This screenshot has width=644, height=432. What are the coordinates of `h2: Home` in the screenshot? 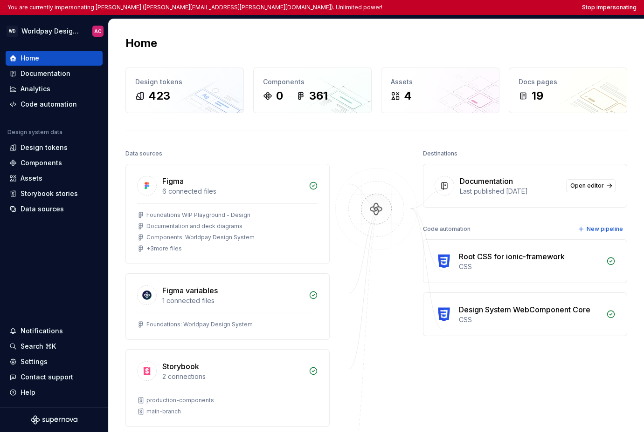 It's located at (141, 43).